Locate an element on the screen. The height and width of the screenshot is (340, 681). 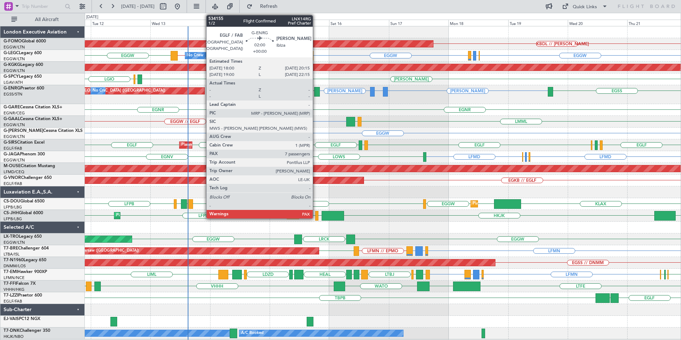
span: CS-JHH is located at coordinates (11, 213).